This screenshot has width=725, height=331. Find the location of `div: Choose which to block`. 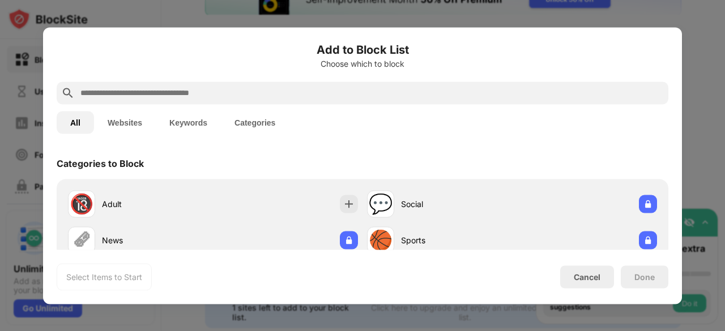

div: Choose which to block is located at coordinates (363, 63).